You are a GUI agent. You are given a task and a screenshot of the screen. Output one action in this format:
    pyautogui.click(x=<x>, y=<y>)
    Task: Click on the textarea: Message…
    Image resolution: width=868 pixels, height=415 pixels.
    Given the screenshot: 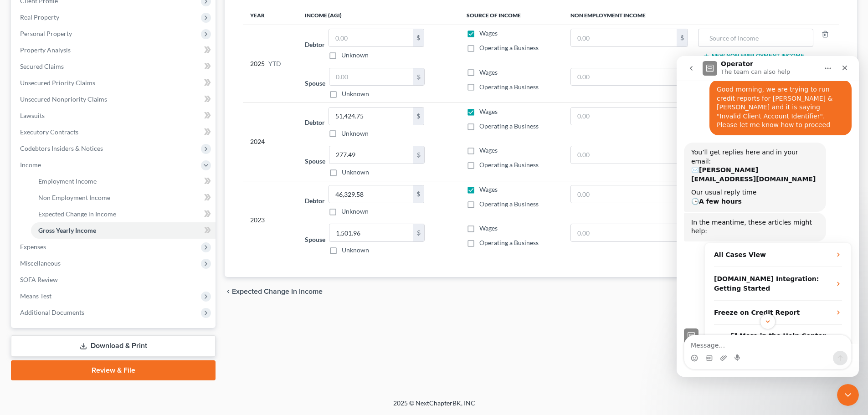 What is the action you would take?
    pyautogui.click(x=91, y=287)
    